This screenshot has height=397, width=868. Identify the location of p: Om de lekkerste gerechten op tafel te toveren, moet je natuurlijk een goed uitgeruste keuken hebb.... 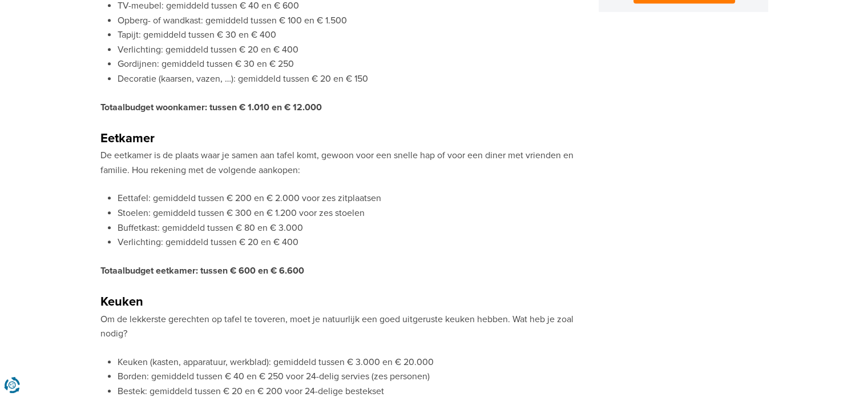
(337, 327).